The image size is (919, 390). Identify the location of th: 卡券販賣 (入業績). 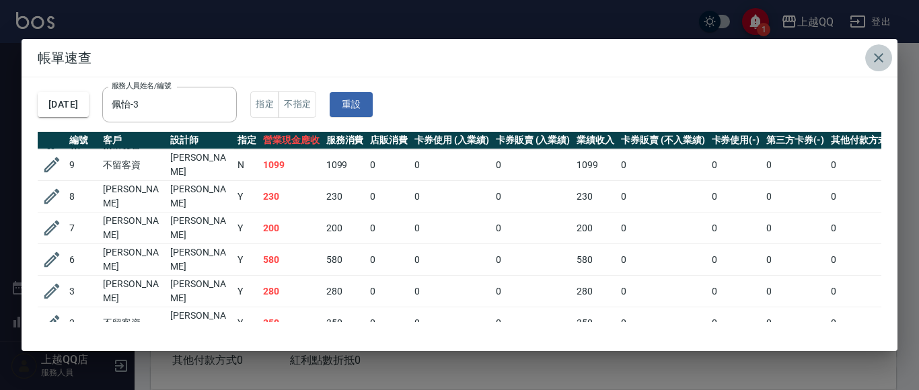
(533, 141).